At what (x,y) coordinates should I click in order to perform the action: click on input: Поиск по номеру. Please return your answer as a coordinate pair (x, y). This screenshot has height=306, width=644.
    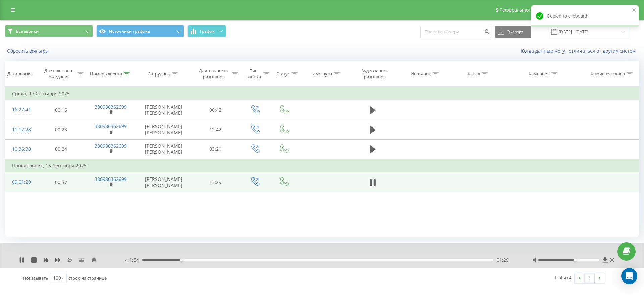
    Looking at the image, I should click on (456, 32).